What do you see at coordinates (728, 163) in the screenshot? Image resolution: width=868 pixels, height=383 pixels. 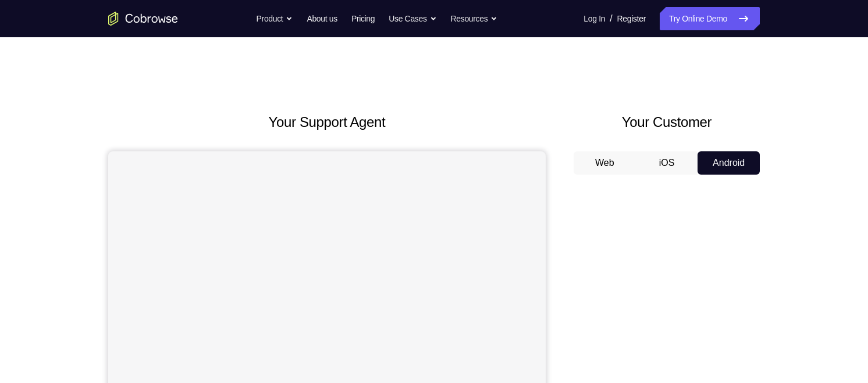 I see `button: Android` at bounding box center [728, 163].